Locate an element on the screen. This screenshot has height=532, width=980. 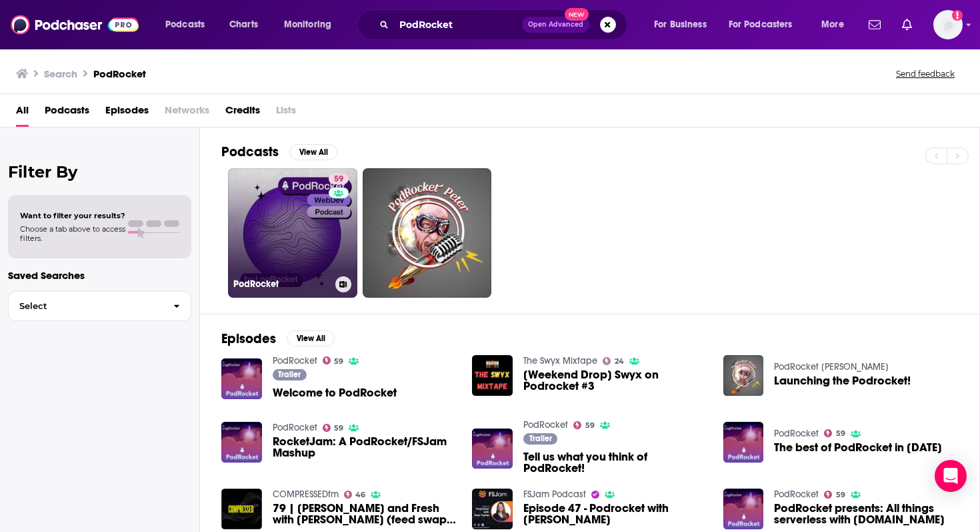
span: New is located at coordinates (577, 14).